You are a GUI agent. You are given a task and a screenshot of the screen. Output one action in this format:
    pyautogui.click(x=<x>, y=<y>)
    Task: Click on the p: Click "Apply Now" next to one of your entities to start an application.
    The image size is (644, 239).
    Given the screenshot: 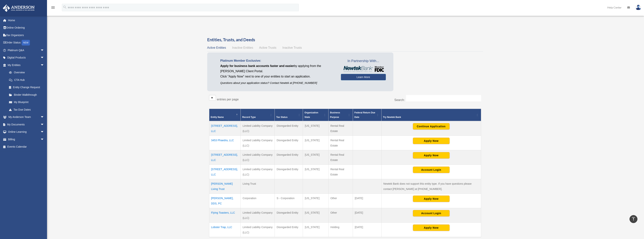 What is the action you would take?
    pyautogui.click(x=277, y=77)
    